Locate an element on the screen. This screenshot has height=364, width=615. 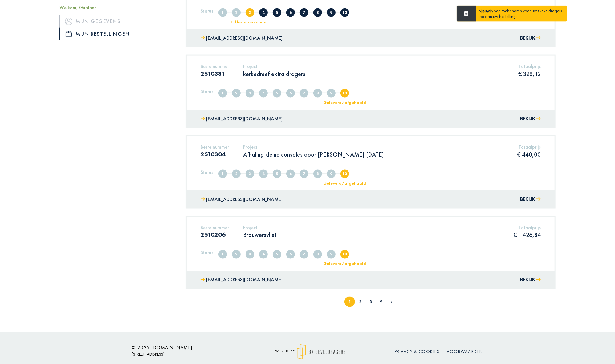
h5: Welkom, Gunther is located at coordinates (118, 7).